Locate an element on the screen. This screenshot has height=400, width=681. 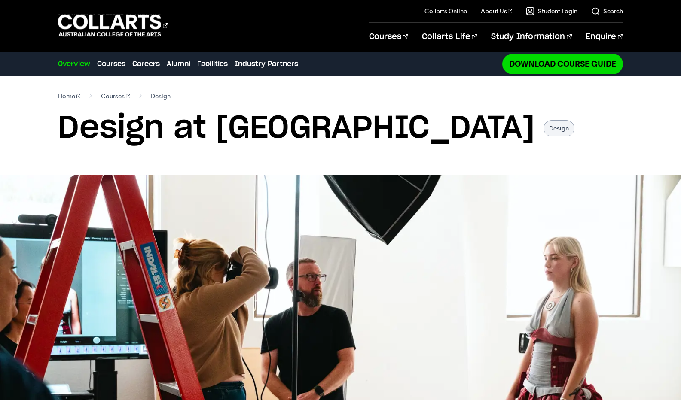
a: Collarts Life is located at coordinates (449, 37).